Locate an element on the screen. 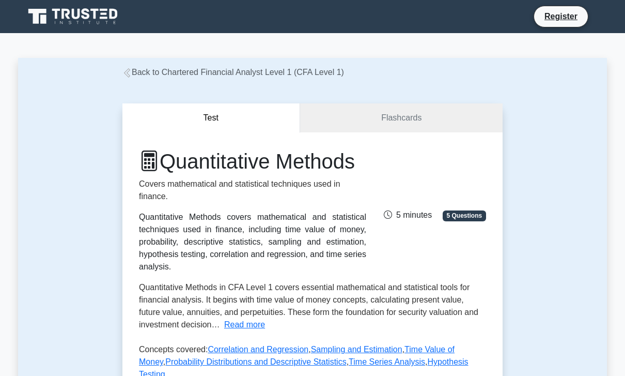 Image resolution: width=625 pixels, height=376 pixels. span: 5 Questions is located at coordinates (464, 215).